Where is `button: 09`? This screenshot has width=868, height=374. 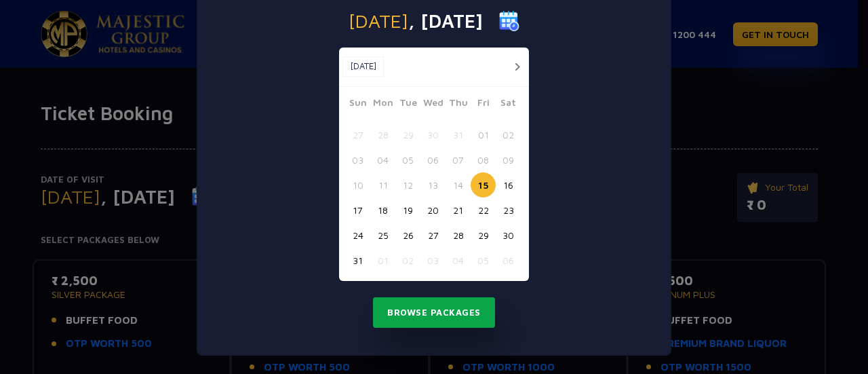 button: 09 is located at coordinates (508, 159).